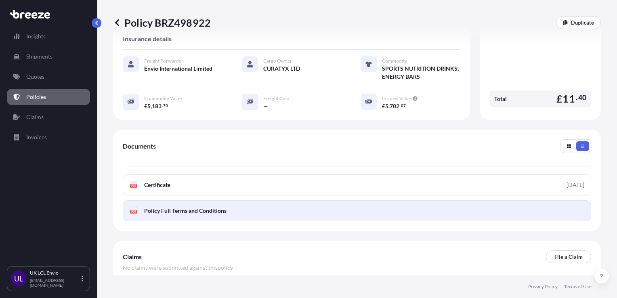  What do you see at coordinates (157, 106) in the screenshot?
I see `span: 183` at bounding box center [157, 106].